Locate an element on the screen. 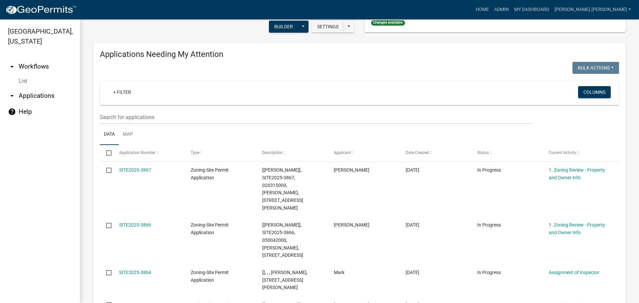  i: help is located at coordinates (12, 112).